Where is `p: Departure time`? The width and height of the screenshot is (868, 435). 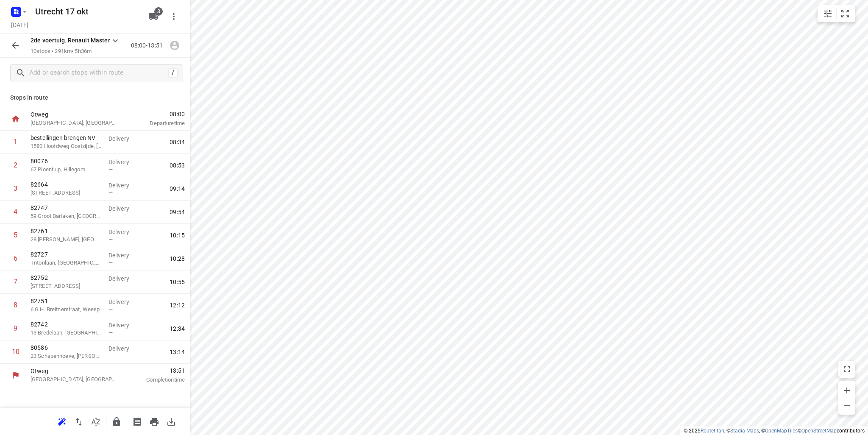 p: Departure time is located at coordinates (157, 123).